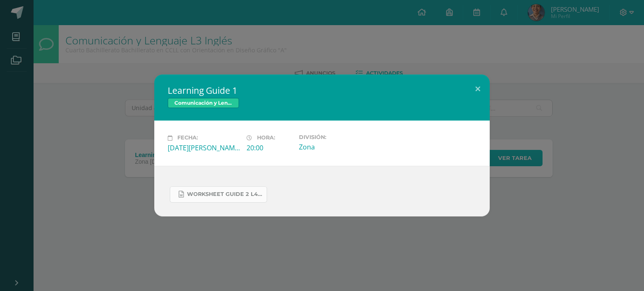 Image resolution: width=644 pixels, height=291 pixels. What do you see at coordinates (218, 195) in the screenshot?
I see `a: WORKSHEET GUIDE 2 L4.docx` at bounding box center [218, 195].